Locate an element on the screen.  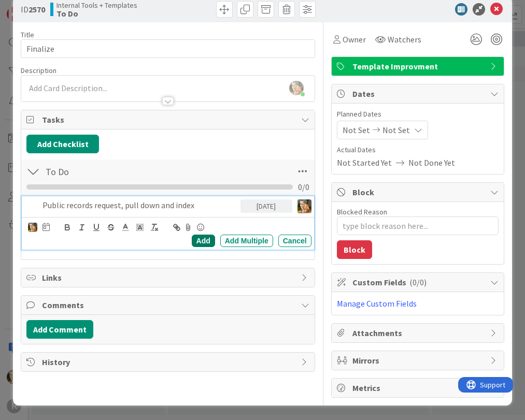
span: Actual Dates is located at coordinates (418, 149).